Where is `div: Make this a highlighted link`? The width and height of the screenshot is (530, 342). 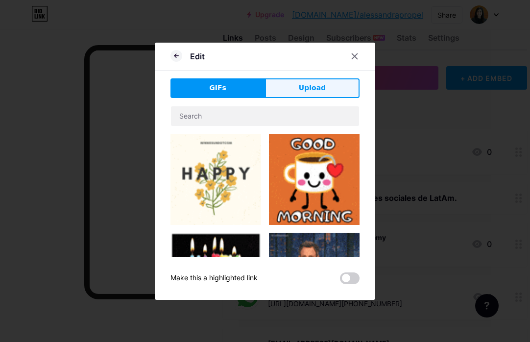
div: Make this a highlighted link is located at coordinates (214, 278).